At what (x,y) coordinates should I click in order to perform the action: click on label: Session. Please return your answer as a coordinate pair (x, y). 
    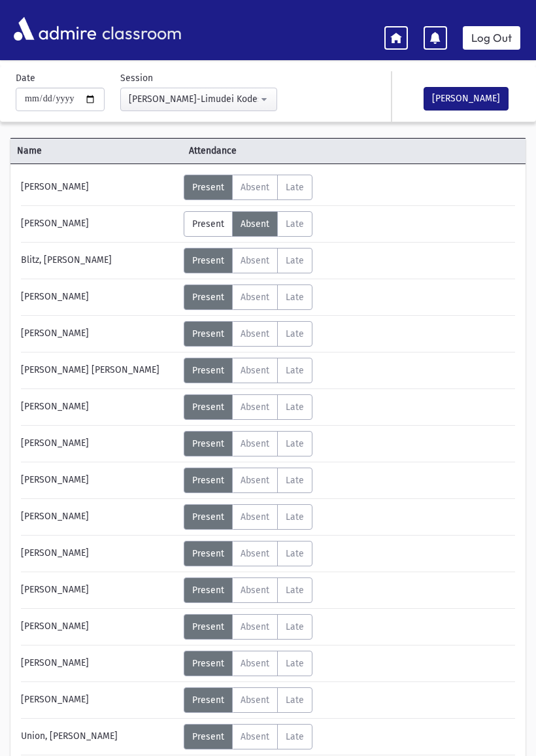
    Looking at the image, I should click on (136, 78).